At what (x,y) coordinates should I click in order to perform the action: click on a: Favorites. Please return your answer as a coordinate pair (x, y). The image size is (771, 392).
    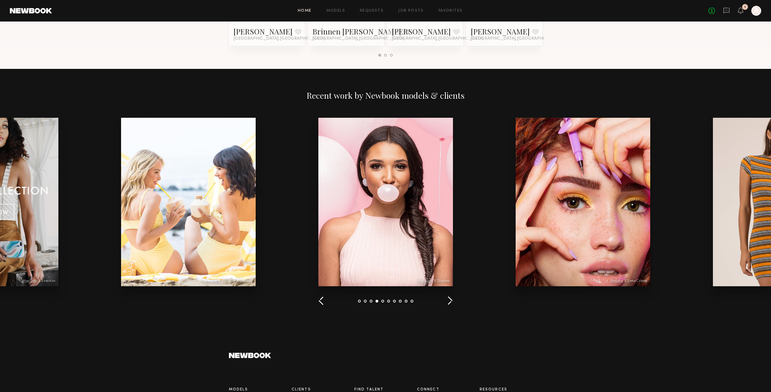
    Looking at the image, I should click on (450, 11).